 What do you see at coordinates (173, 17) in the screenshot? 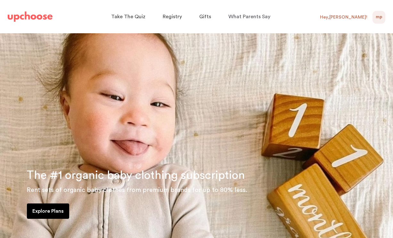
I see `a: Registry` at bounding box center [173, 17].